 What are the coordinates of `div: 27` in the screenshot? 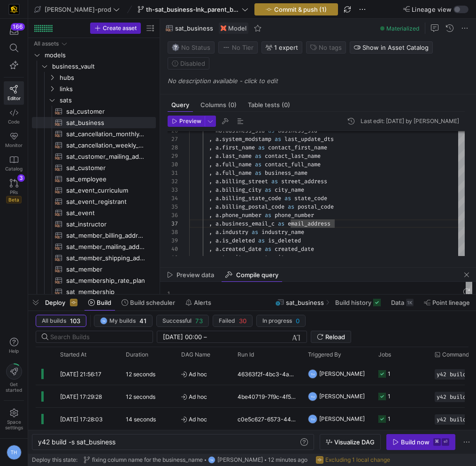 It's located at (173, 139).